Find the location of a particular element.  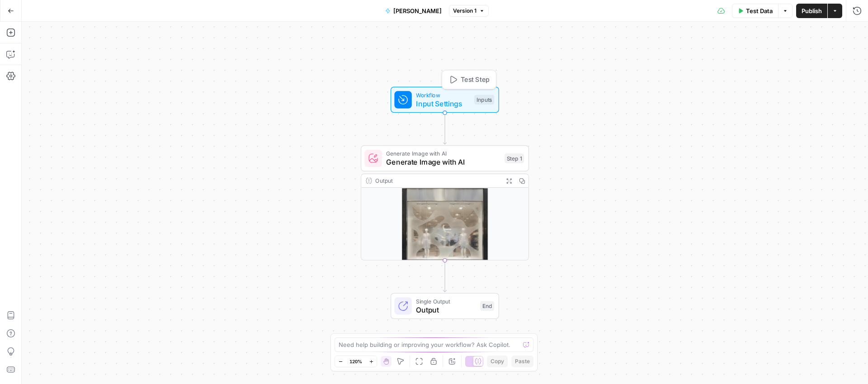

div: Step 1 is located at coordinates (515, 158).